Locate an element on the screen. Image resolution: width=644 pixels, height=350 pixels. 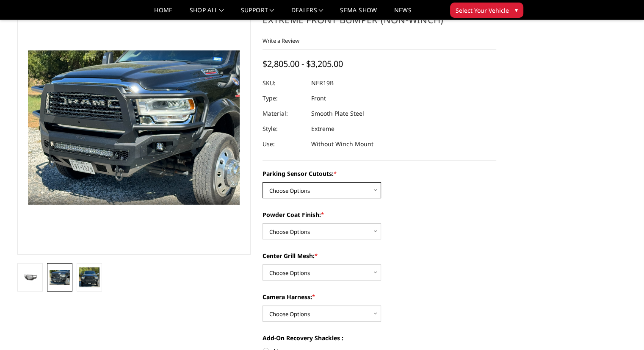
label: Parking Sensor Cutouts: is located at coordinates (379, 174).